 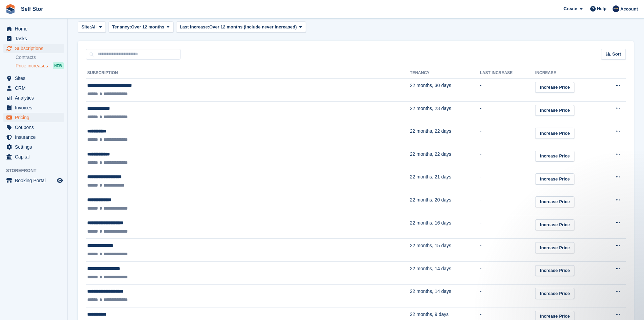 What do you see at coordinates (241, 27) in the screenshot?
I see `button: Last increase: Over 12 months (Include never increased)` at bounding box center [241, 27].